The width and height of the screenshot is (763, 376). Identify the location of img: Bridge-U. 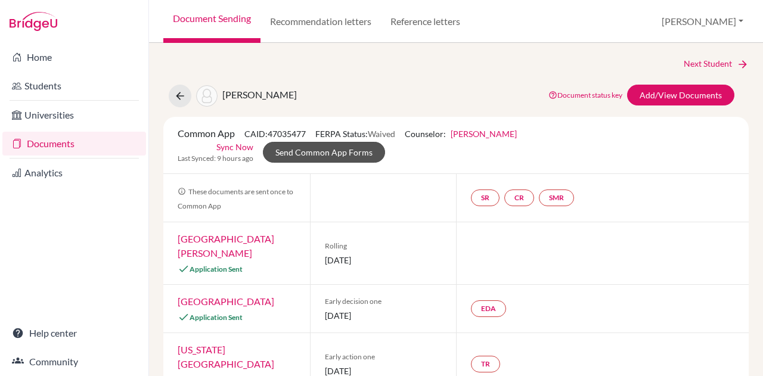
(33, 21).